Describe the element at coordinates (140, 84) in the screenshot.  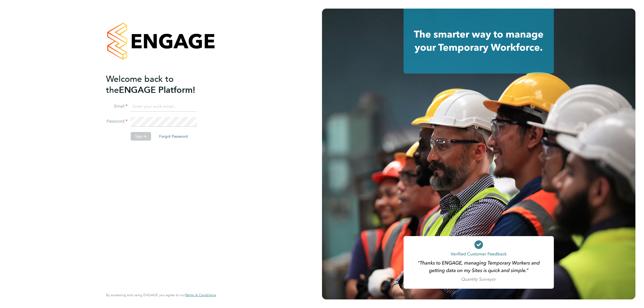
I see `span: Welcome back to the` at that location.